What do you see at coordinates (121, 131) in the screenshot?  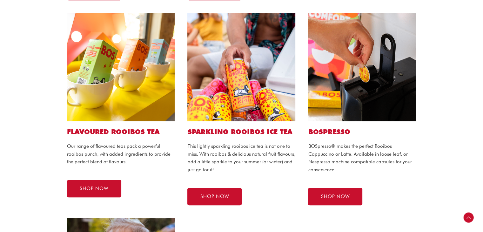 I see `h2: Flavoured ROOIBOS TEA` at bounding box center [121, 131].